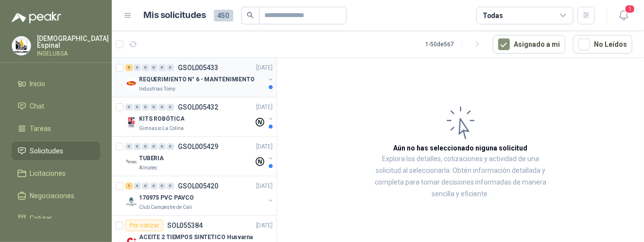  What do you see at coordinates (529, 44) in the screenshot?
I see `button: Asignado a mi` at bounding box center [529, 44].